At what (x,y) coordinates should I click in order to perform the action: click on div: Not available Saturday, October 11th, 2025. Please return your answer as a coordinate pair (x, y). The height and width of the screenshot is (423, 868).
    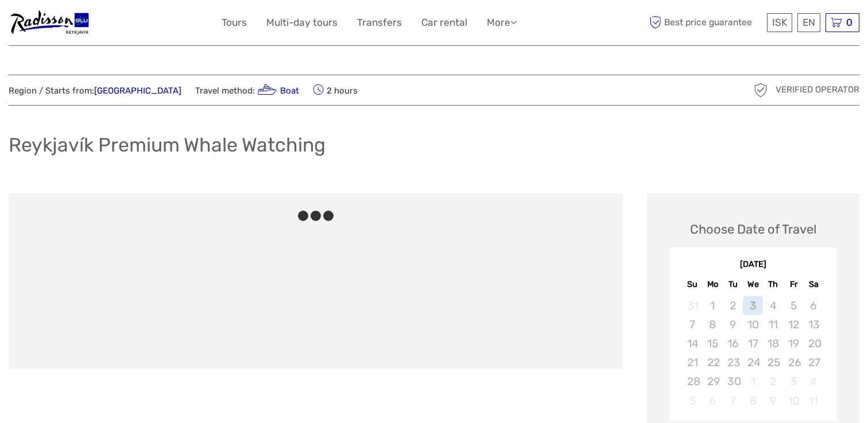
    Looking at the image, I should click on (813, 401).